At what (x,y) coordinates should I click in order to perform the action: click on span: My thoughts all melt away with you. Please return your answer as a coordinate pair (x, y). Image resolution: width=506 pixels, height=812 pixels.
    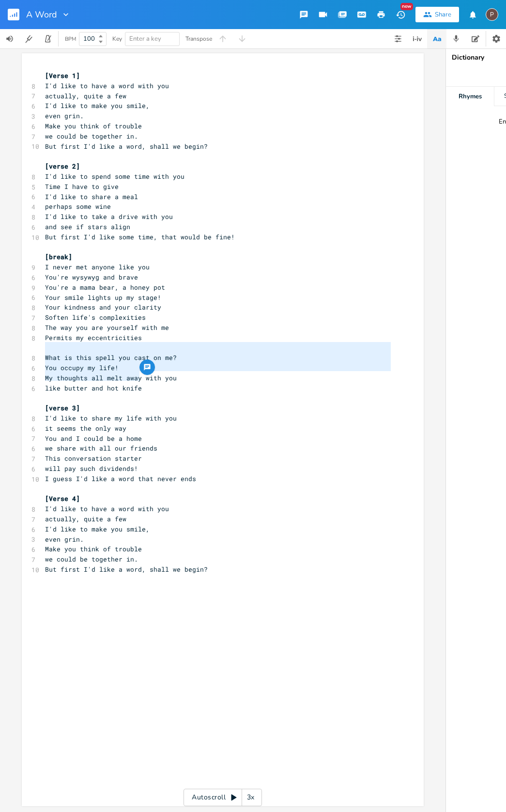
    Looking at the image, I should click on (111, 378).